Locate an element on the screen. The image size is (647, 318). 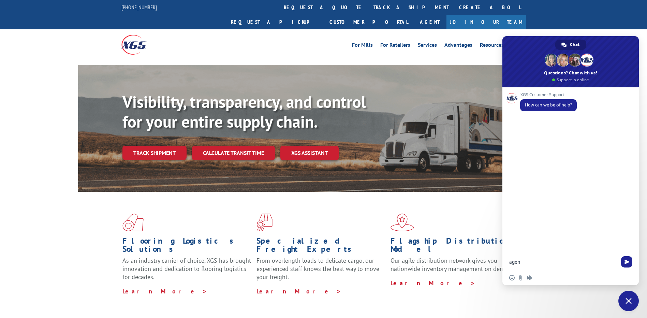
a: For Mills is located at coordinates (362, 46).